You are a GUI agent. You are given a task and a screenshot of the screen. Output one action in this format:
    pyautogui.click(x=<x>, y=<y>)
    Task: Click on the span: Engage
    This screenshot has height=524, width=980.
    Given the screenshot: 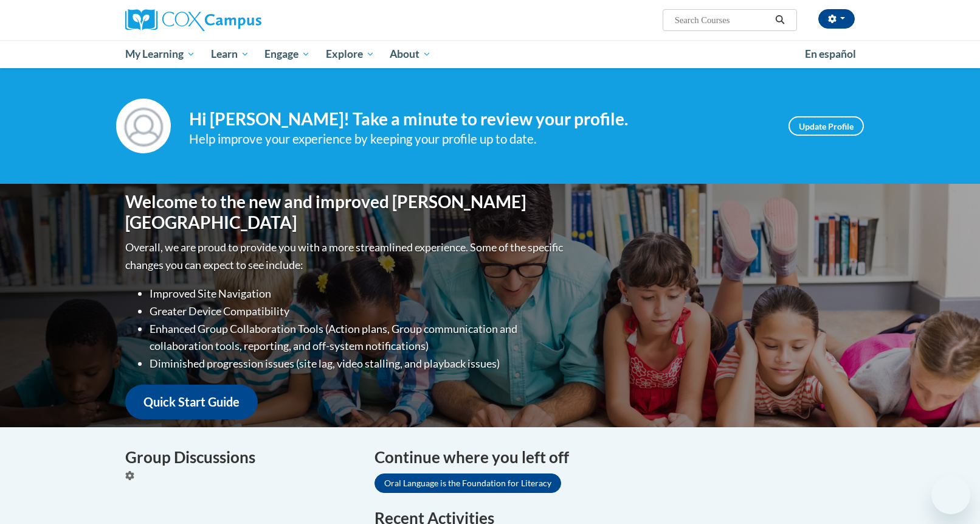 What is the action you would take?
    pyautogui.click(x=286, y=54)
    